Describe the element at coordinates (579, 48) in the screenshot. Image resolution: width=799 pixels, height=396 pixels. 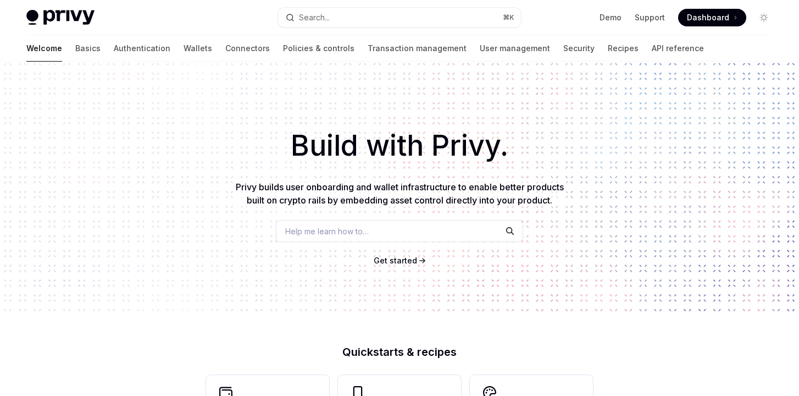
I see `a: Security` at that location.